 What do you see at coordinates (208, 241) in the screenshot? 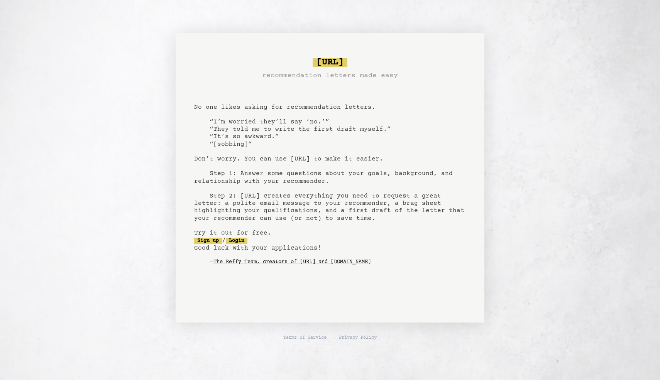
I see `a: Sign up` at bounding box center [208, 241].